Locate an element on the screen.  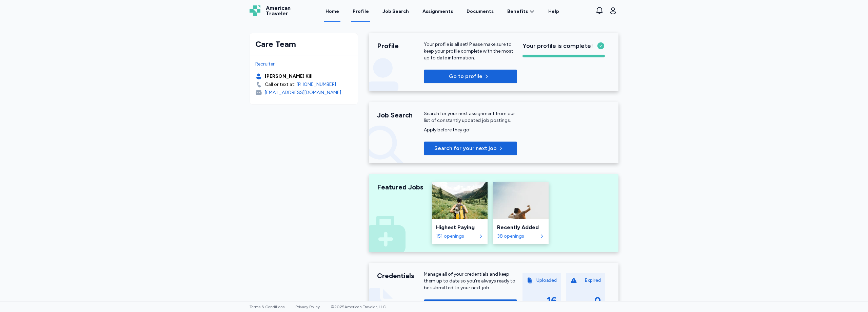
img: Highest Paying is located at coordinates (459, 201).